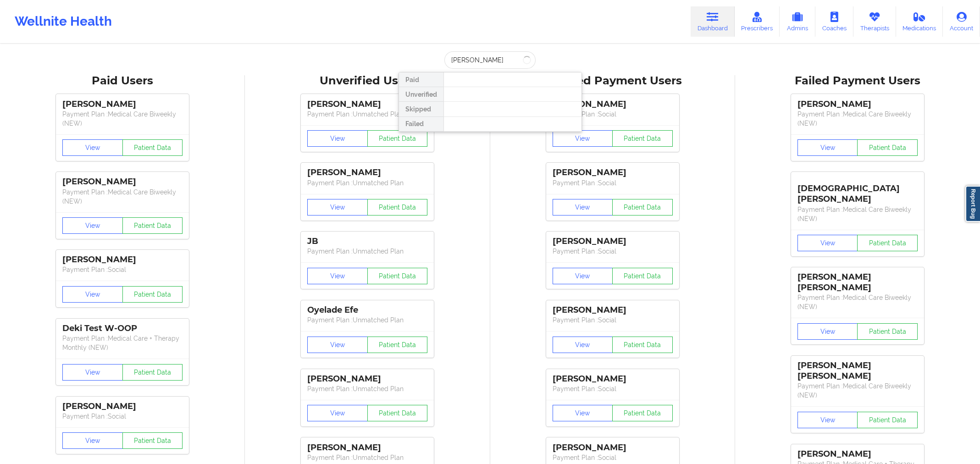 This screenshot has width=980, height=464. Describe the element at coordinates (421, 80) in the screenshot. I see `div: Paid` at that location.